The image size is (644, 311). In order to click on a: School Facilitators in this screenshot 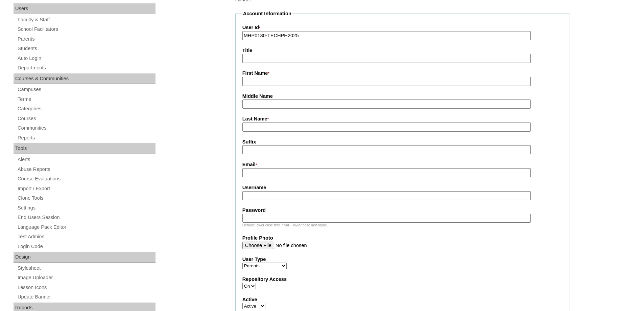, I will do `click(87, 29)`.